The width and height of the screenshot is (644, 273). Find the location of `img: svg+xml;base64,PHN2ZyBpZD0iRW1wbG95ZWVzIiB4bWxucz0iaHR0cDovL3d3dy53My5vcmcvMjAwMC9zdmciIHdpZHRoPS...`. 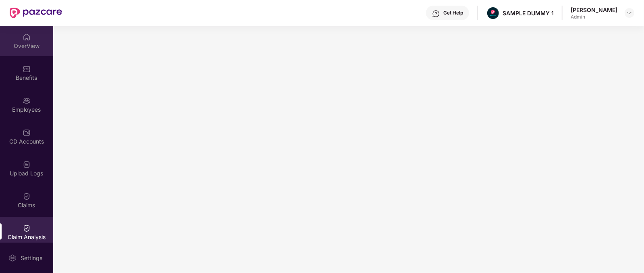

img: svg+xml;base64,PHN2ZyBpZD0iRW1wbG95ZWVzIiB4bWxucz0iaHR0cDovL3d3dy53My5vcmcvMjAwMC9zdmciIHdpZHRoPS... is located at coordinates (27, 101).